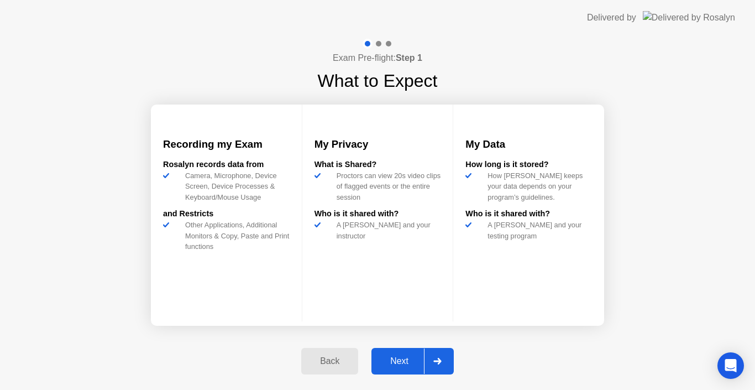  What do you see at coordinates (399, 361) in the screenshot?
I see `div: Next` at bounding box center [399, 361].